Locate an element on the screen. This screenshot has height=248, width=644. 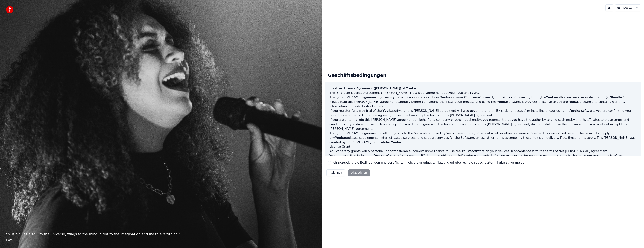
h3: License Grant is located at coordinates (483, 147).